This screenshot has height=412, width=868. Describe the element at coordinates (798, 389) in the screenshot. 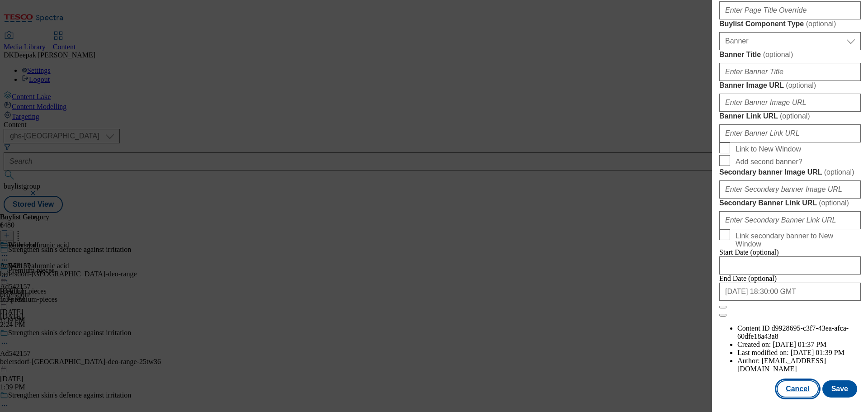

I see `button: Cancel` at that location.